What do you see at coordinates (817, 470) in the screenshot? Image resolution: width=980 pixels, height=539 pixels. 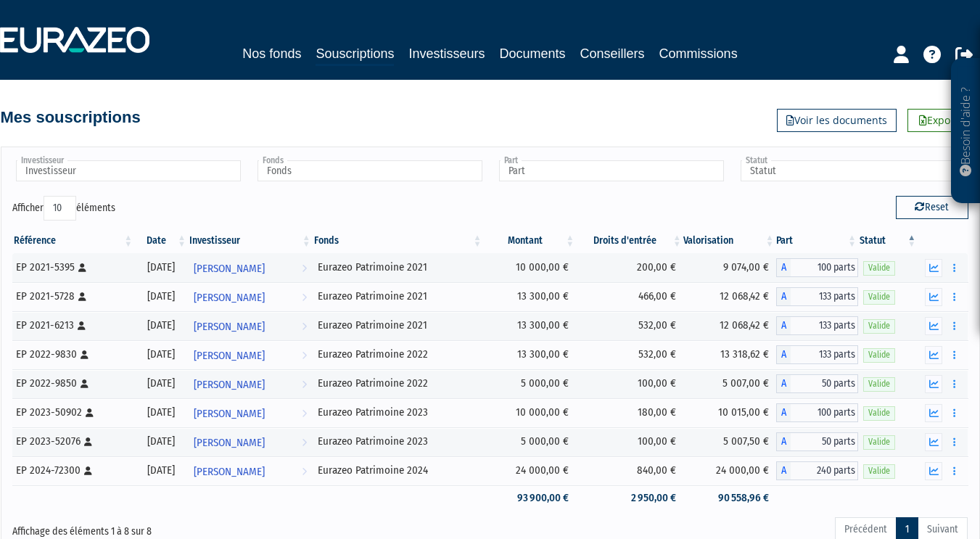 I see `div: A - Eurazeo Patrimoine 2024` at bounding box center [817, 470].